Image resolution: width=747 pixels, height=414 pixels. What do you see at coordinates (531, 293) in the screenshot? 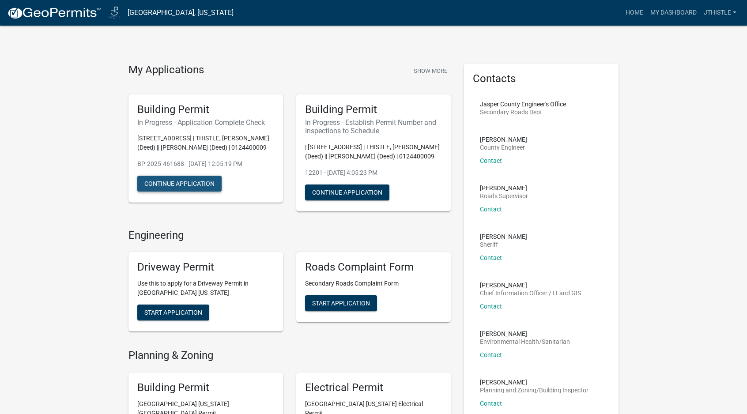
I see `p: Chief Information Officer / IT and GIS` at bounding box center [531, 293].